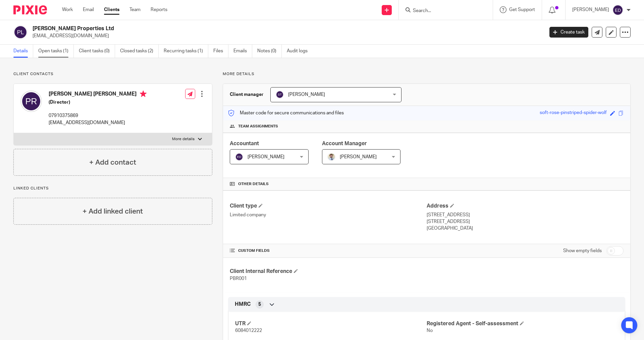  Describe the element at coordinates (23, 51) in the screenshot. I see `a: Details` at that location.